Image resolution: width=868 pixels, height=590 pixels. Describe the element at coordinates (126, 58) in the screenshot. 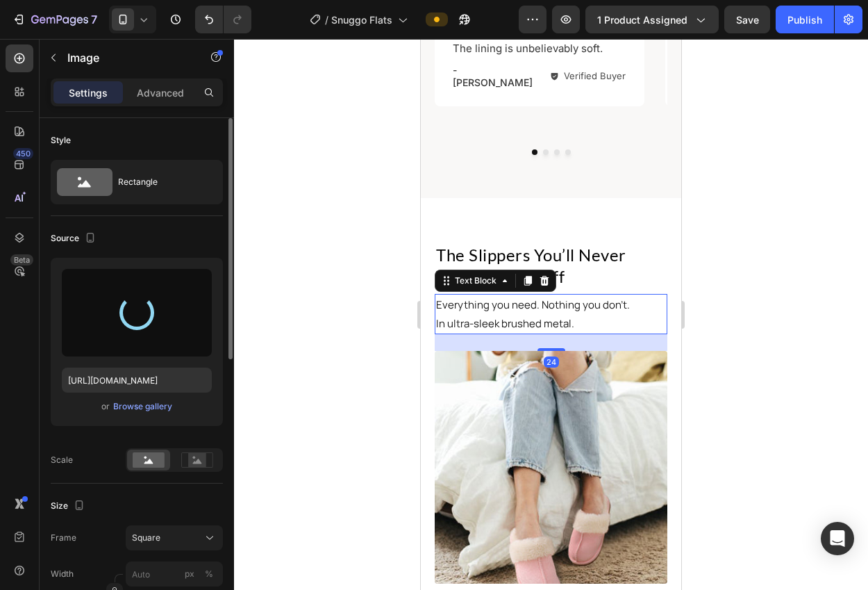

I see `p: Image` at that location.